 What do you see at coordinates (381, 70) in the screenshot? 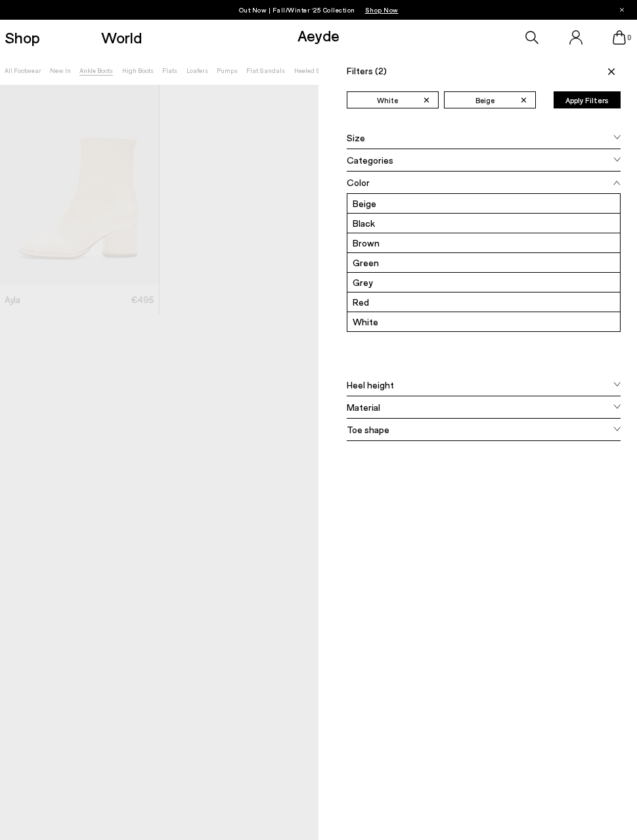
I see `span: (2)` at bounding box center [381, 70].